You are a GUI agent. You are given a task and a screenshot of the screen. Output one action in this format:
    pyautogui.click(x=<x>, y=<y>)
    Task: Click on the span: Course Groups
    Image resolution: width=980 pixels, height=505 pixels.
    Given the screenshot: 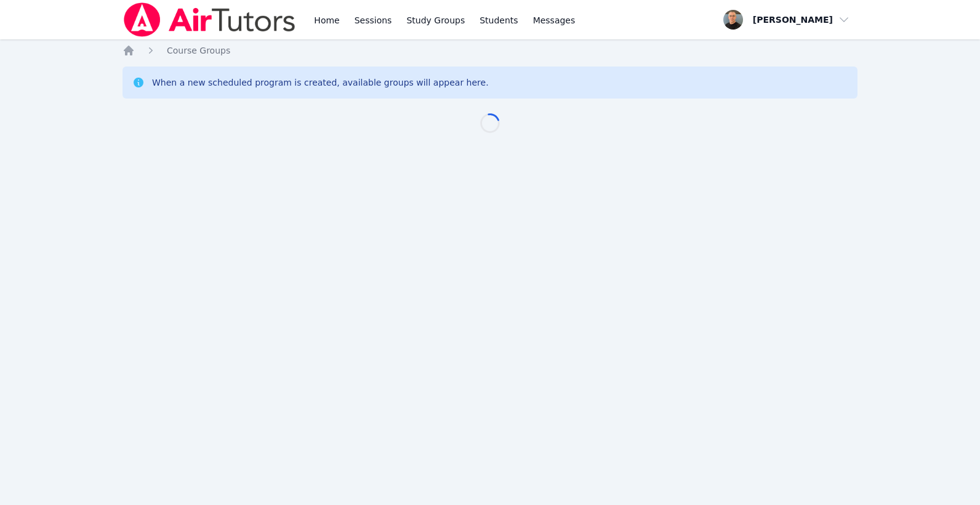 What is the action you would take?
    pyautogui.click(x=198, y=51)
    